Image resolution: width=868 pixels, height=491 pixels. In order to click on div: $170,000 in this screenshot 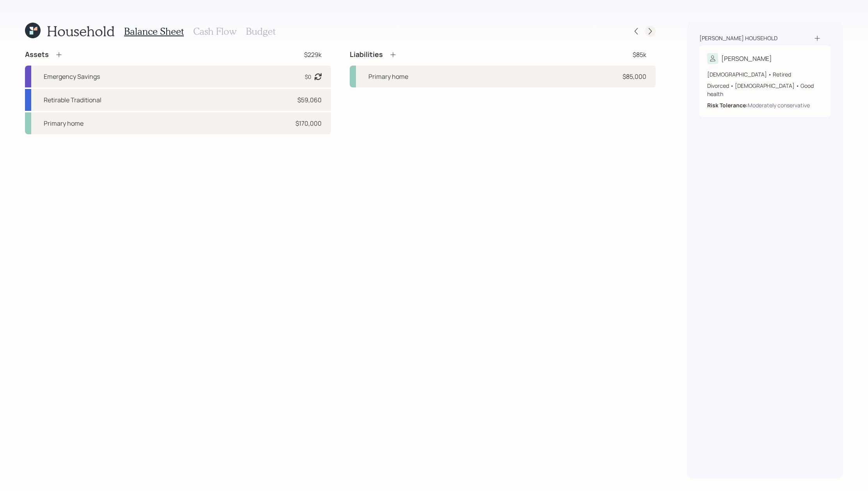, I will do `click(308, 123)`.